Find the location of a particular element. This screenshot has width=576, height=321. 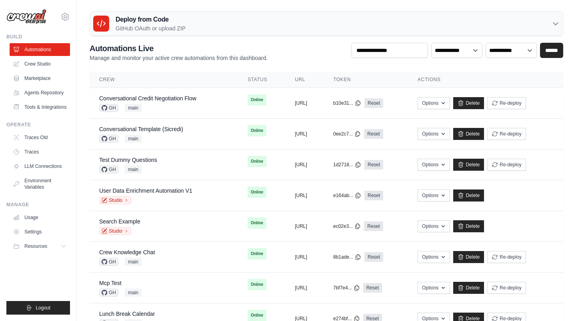

th: Token is located at coordinates (366, 80).